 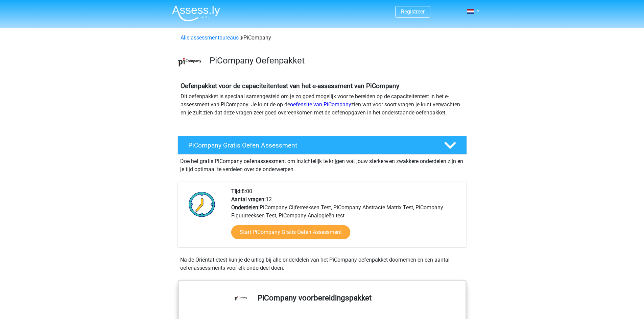 What do you see at coordinates (322, 164) in the screenshot?
I see `div: Doe het gratis PiCompany oefenassessment om inzichtelijk te krijgen wat jouw sterkere en zwakkere...` at bounding box center [322, 164].